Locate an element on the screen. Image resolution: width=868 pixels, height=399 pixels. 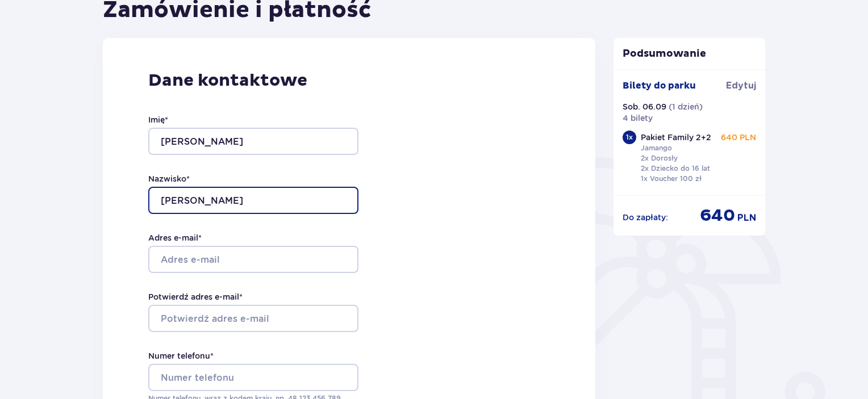
p: PLN is located at coordinates (746, 218).